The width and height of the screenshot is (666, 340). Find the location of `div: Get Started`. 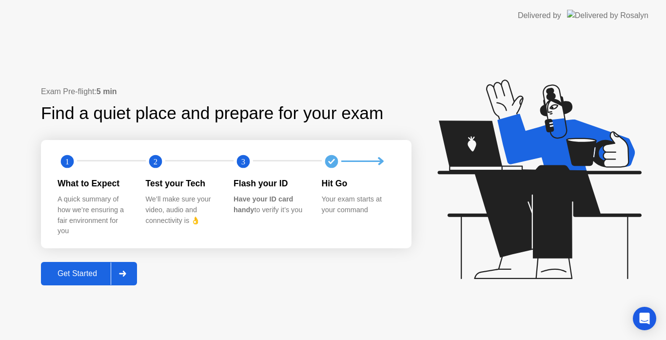

div: Get Started is located at coordinates (77, 274).